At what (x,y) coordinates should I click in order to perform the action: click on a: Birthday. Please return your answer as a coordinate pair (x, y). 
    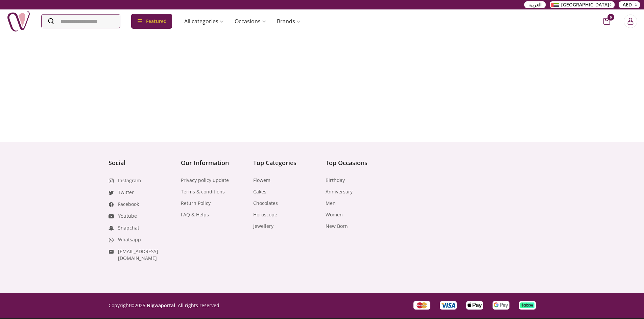
    Looking at the image, I should click on (335, 180).